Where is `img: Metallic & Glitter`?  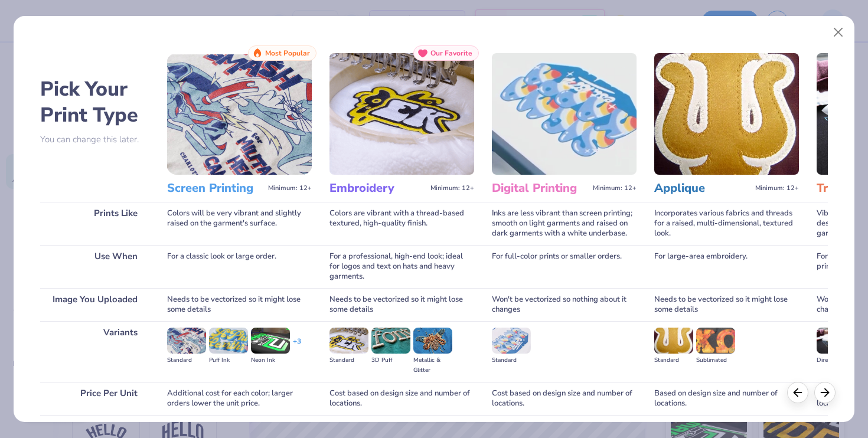 img: Metallic & Glitter is located at coordinates (433, 340).